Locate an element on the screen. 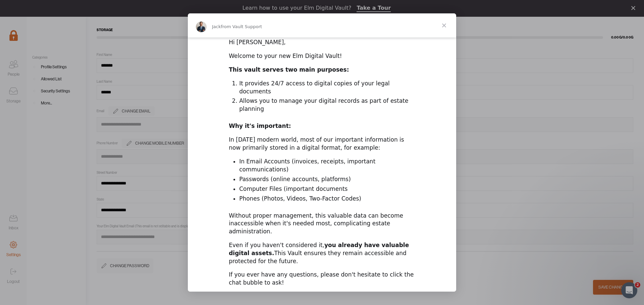  li: It provides 24/7 access to digital copies of your legal documents is located at coordinates (327, 88).